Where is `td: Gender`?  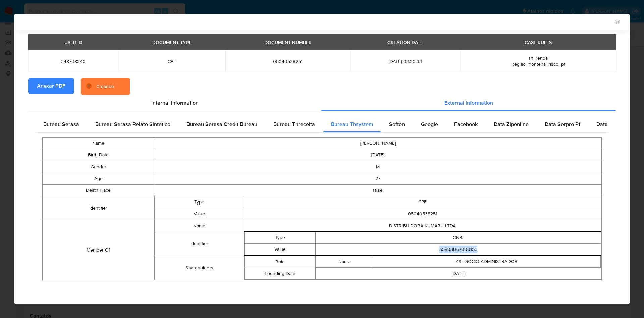 td: Gender is located at coordinates (98, 167).